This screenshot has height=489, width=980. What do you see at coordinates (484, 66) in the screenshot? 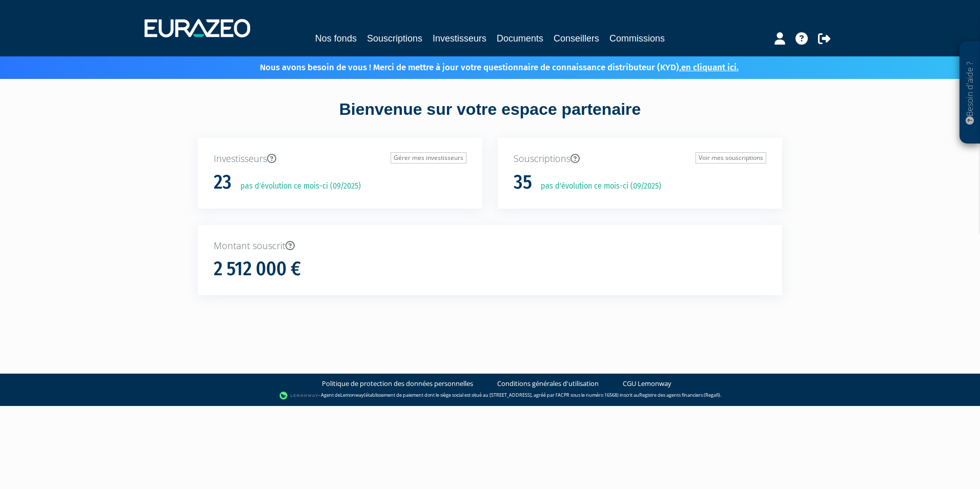
I see `p: Nous avons besoin de vous ! Merci de mettre à jour votre questionnaire de connaissance distribute...` at bounding box center [484, 66].